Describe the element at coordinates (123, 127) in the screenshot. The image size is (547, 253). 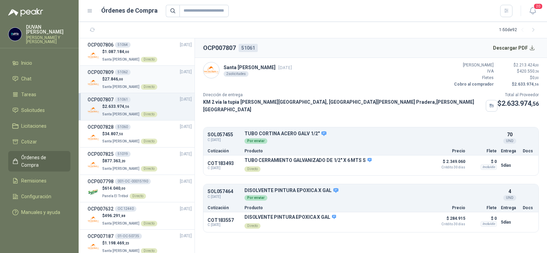
I see `div: 51060` at that location.